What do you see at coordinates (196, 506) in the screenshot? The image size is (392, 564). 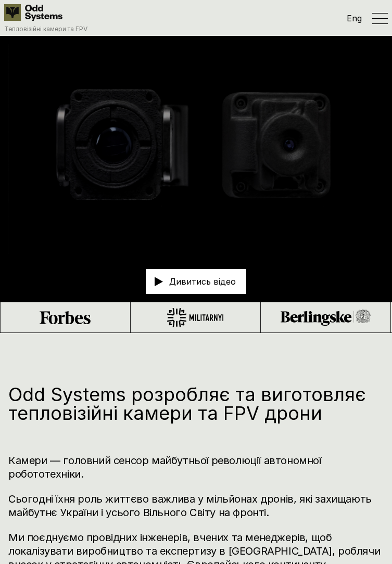 I see `h3: Сьогодні їхня роль життєво важлива у мільйонах дронів, які захищають майбутнє України і усього Ві...` at bounding box center [196, 506].